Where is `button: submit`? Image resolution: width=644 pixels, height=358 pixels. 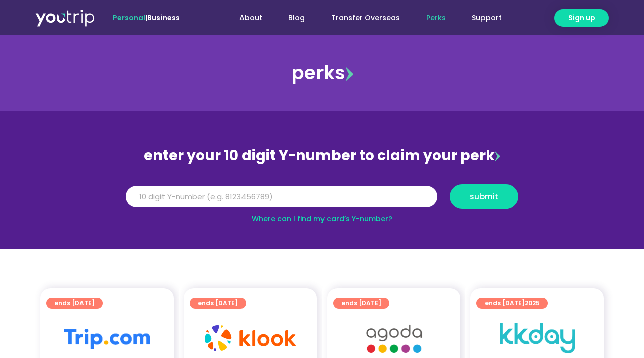
button: submit is located at coordinates (484, 196).